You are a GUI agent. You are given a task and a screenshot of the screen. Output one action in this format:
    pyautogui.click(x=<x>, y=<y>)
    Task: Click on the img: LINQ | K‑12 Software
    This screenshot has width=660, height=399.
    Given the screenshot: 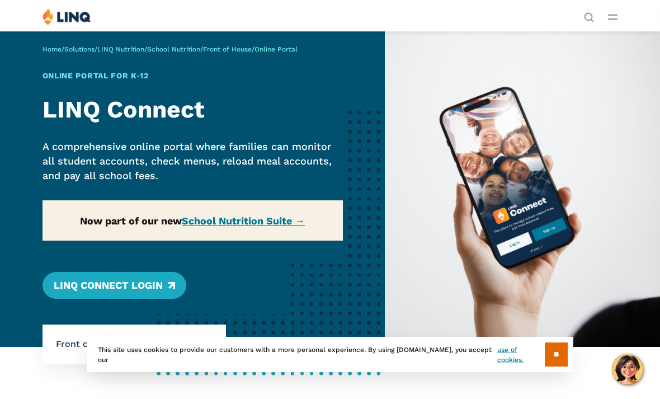 What is the action you would take?
    pyautogui.click(x=67, y=16)
    